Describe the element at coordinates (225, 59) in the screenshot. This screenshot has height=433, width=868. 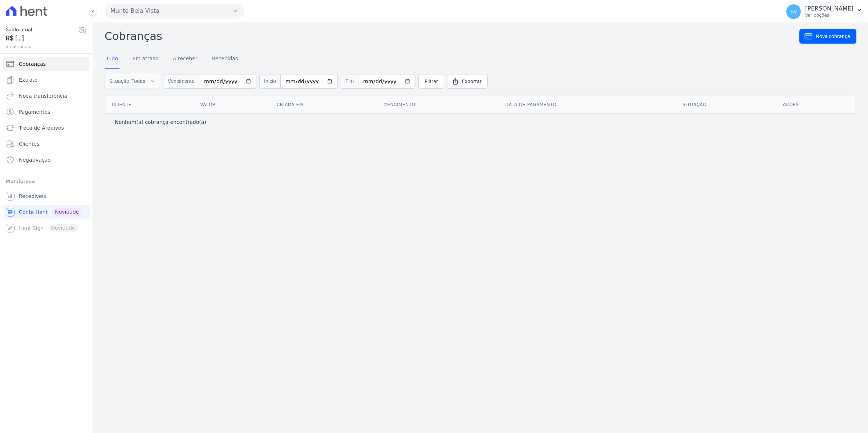
I see `a: Recebidas` at that location.